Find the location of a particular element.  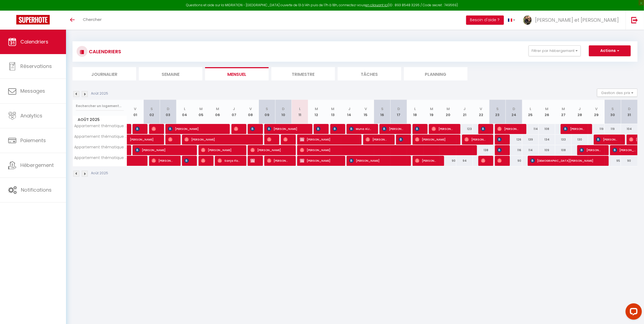

div: 133 is located at coordinates (564, 140).